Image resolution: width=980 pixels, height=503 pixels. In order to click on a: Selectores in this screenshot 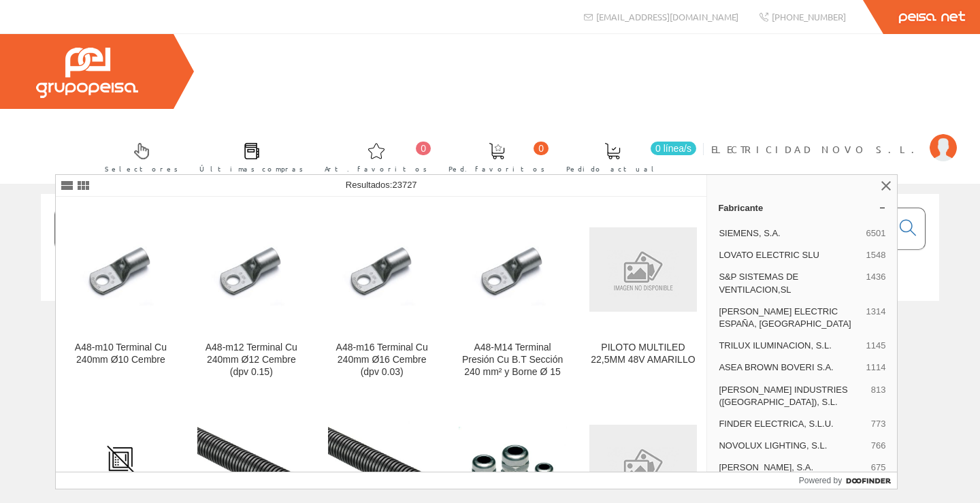, I will do `click(138, 156)`.